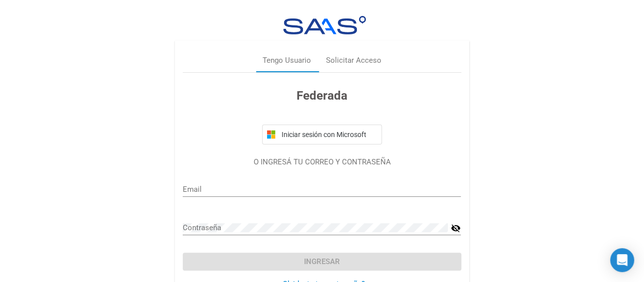 The height and width of the screenshot is (282, 644). What do you see at coordinates (621, 260) in the screenshot?
I see `div: Open Intercom Messenger` at bounding box center [621, 260].